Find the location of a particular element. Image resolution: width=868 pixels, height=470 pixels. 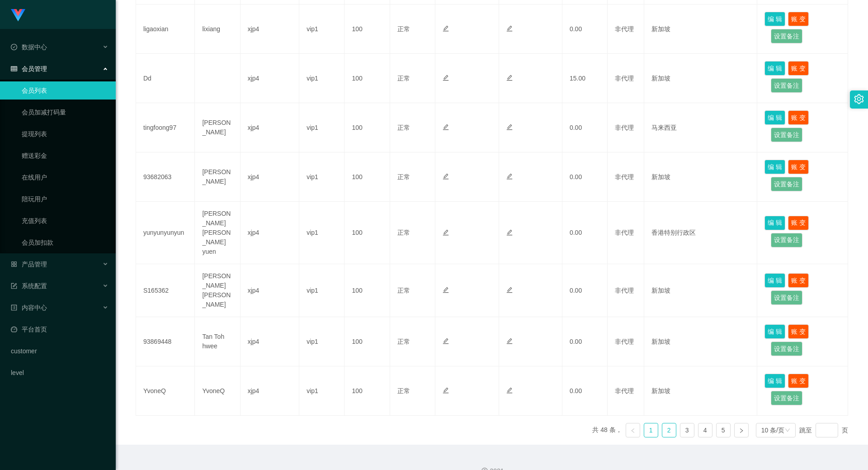

a: 赠送彩金 is located at coordinates (65, 155).